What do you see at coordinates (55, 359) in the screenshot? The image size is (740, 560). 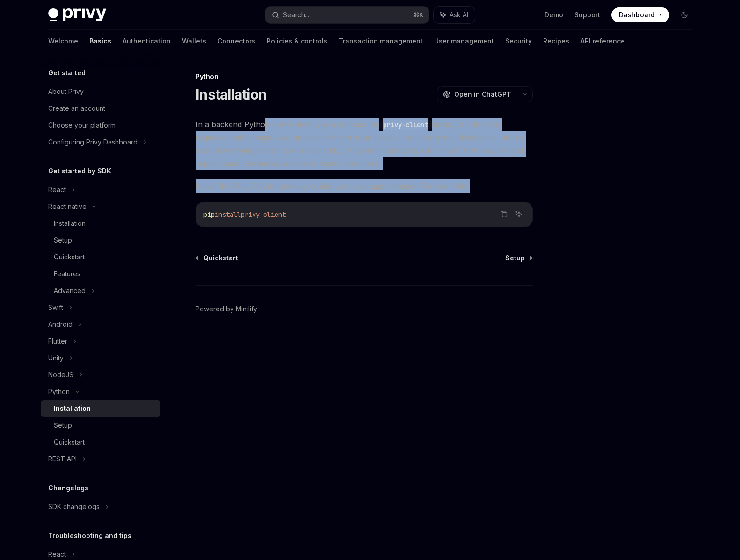 I see `div: Unity` at bounding box center [55, 359].